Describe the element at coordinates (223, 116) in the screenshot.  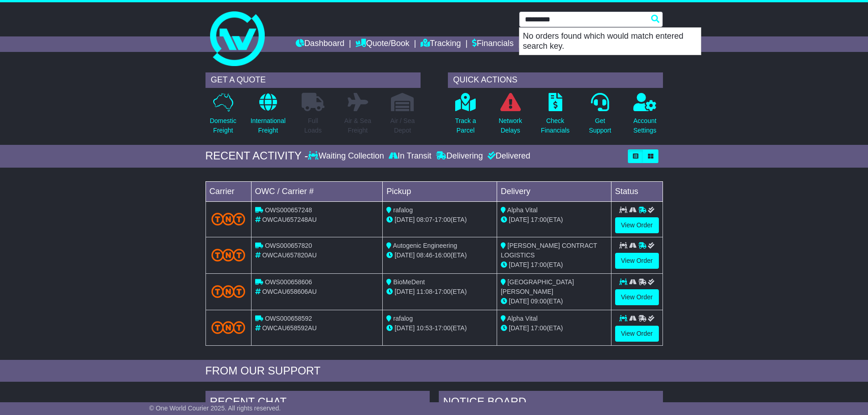
I see `a: DomesticFreight` at that location.